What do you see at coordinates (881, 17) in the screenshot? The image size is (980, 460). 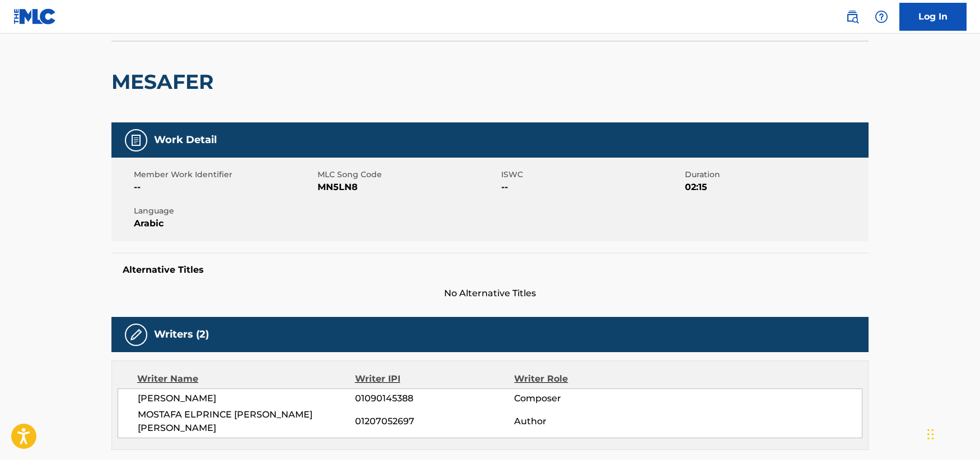 I see `div: Help` at bounding box center [881, 17].